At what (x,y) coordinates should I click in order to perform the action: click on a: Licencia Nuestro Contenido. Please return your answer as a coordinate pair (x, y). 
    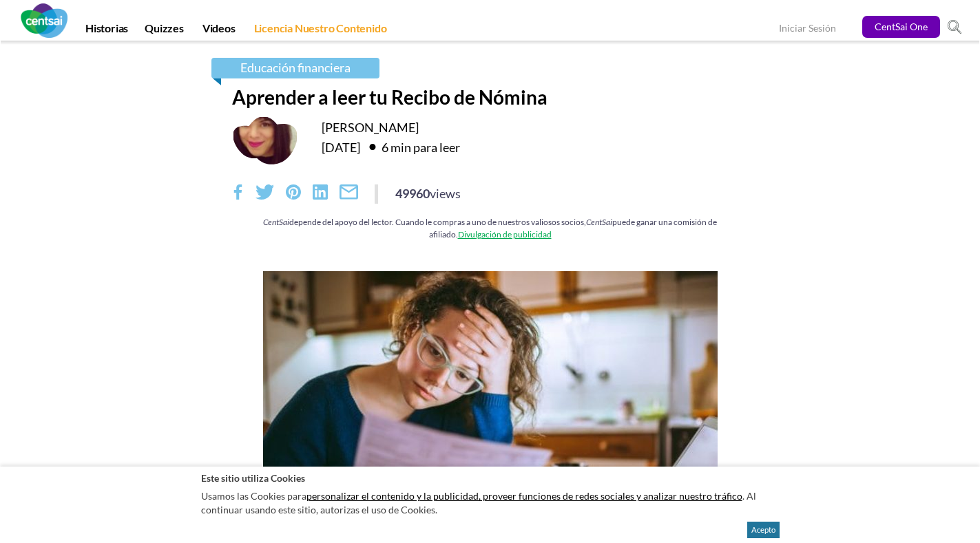
    Looking at the image, I should click on (320, 31).